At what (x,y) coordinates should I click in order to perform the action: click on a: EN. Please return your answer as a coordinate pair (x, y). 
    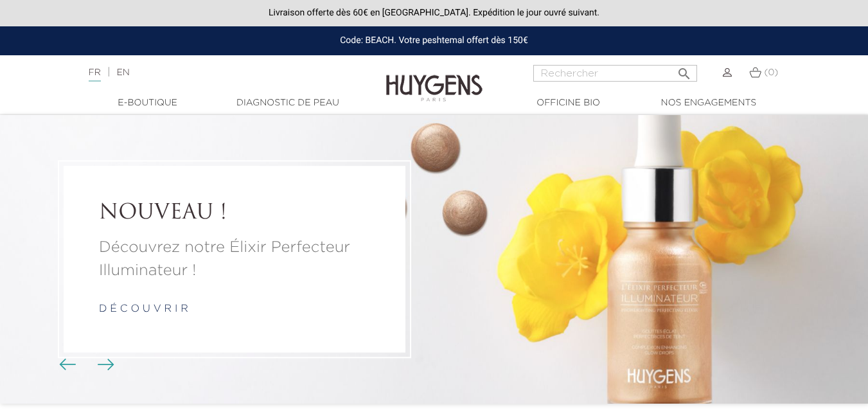
    Looking at the image, I should click on (122, 73).